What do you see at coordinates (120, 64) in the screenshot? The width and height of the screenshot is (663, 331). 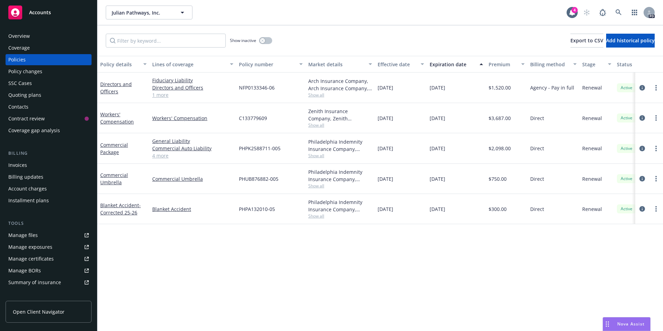 I see `div: Policy details` at bounding box center [120, 64].